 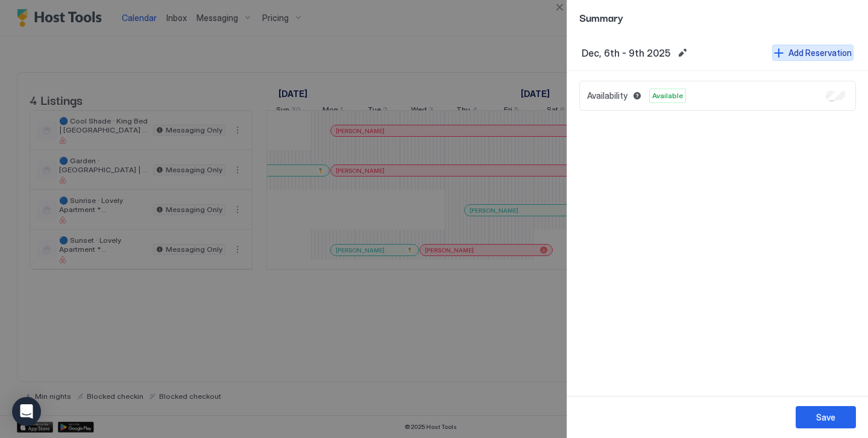 What do you see at coordinates (826, 417) in the screenshot?
I see `div: Save` at bounding box center [826, 417].